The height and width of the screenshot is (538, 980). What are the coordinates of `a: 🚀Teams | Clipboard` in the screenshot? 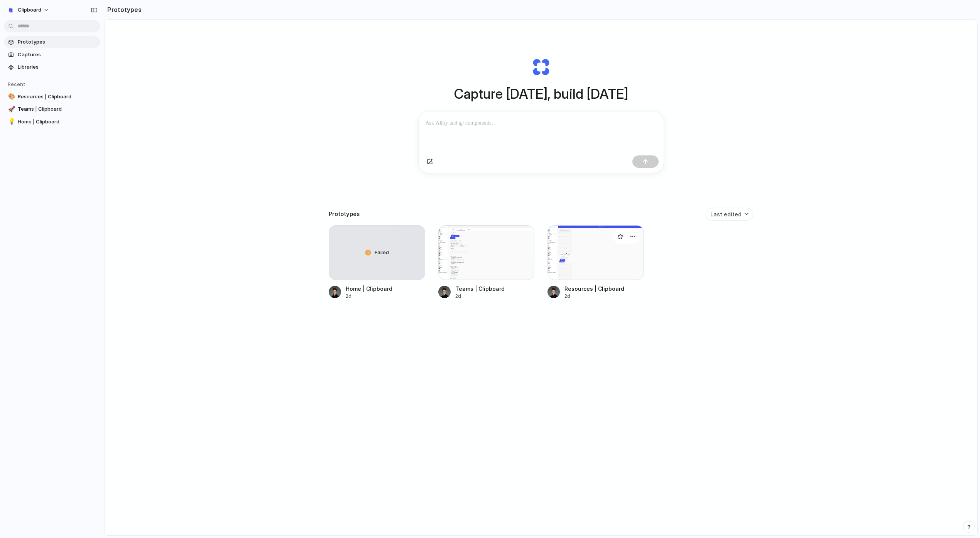 It's located at (52, 109).